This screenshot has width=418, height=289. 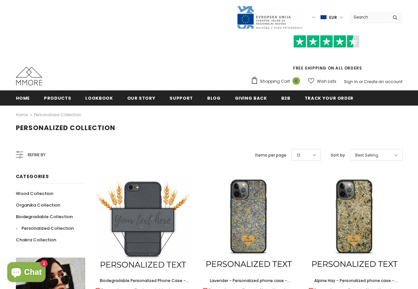 What do you see at coordinates (327, 54) in the screenshot?
I see `span: FREE SHIPPING ON ALL ORDERS` at bounding box center [327, 54].